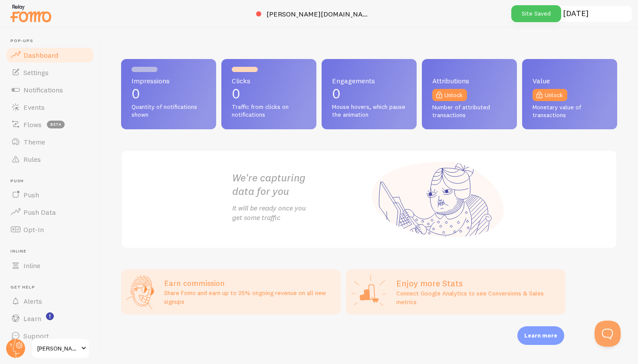 The image size is (638, 364). I want to click on img: Google Analytics, so click(369, 292).